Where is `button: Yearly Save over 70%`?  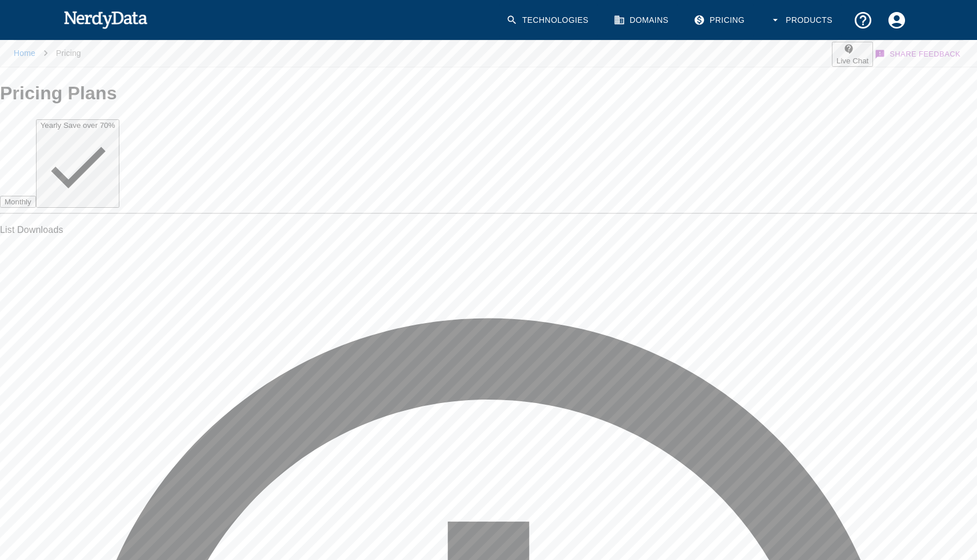 button: Yearly Save over 70% is located at coordinates (78, 164).